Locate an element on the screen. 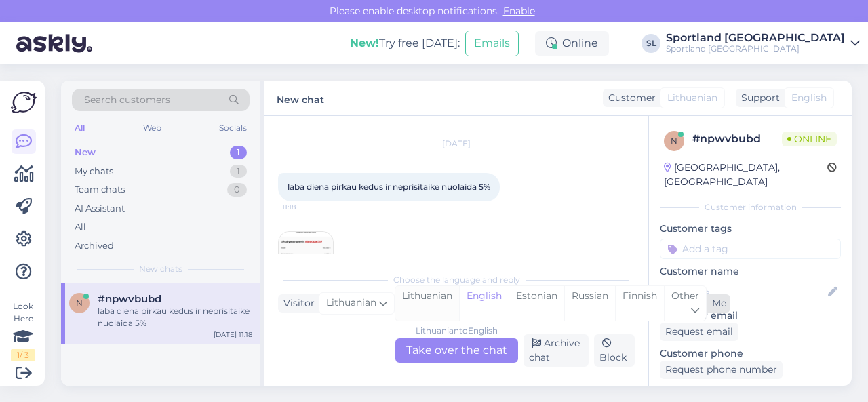 This screenshot has width=868, height=402. div: Customer information is located at coordinates (750, 207).